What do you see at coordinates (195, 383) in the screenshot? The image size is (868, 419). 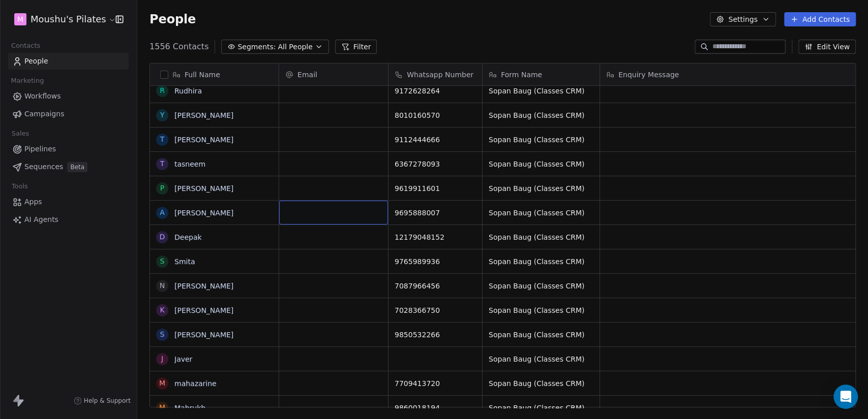 I see `a: mahazarine` at bounding box center [195, 383].